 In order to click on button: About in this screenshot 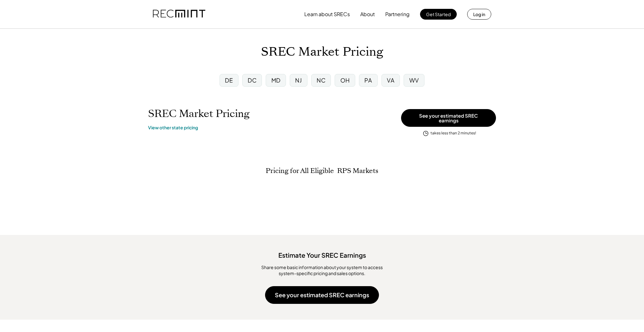, I will do `click(368, 14)`.